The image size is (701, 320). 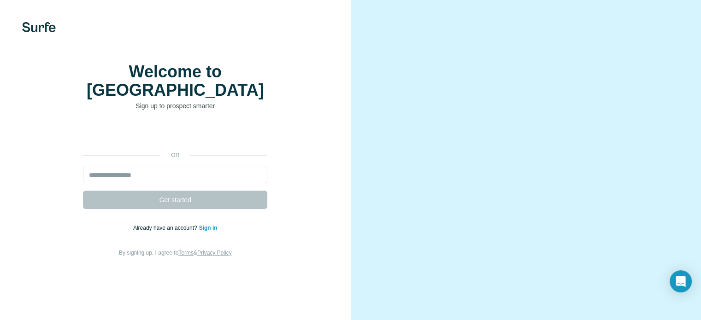 What do you see at coordinates (175, 253) in the screenshot?
I see `span: By signing up, I agree to &` at bounding box center [175, 253].